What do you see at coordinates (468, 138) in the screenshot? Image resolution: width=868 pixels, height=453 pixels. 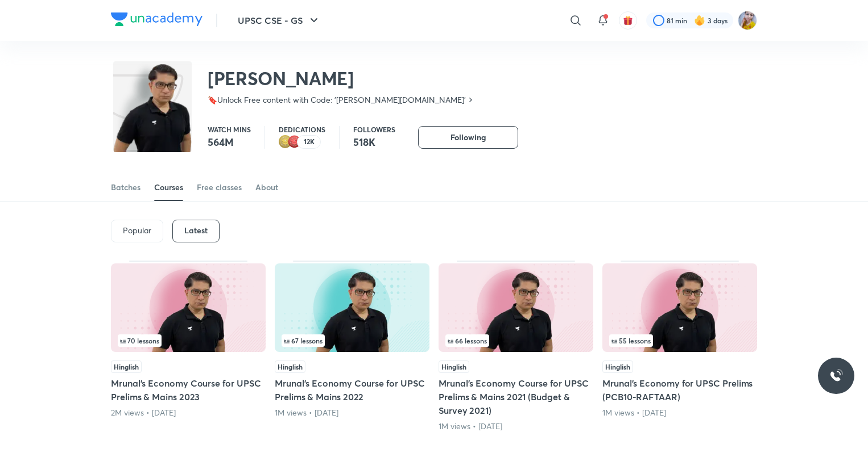 I see `button: Following` at bounding box center [468, 138].